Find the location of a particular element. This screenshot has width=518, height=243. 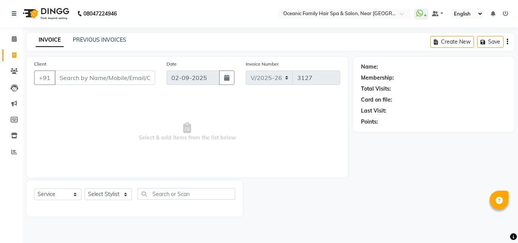

button: Create New is located at coordinates (452, 42).